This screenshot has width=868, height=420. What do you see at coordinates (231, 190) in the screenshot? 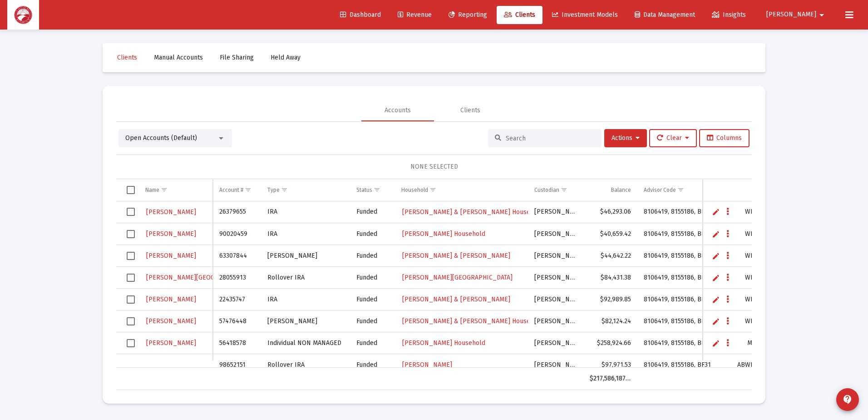
I see `div: Account #` at bounding box center [231, 190].